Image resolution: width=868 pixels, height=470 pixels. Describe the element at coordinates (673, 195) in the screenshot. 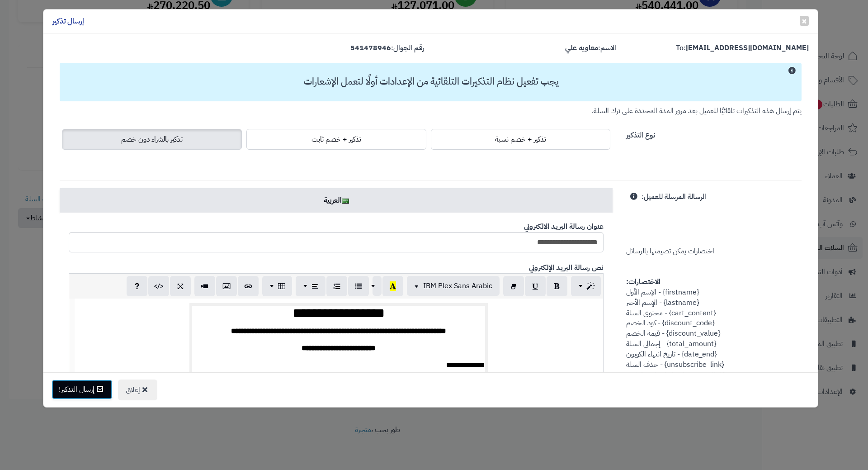

I see `label: الرسالة المرسلة للعميل:` at that location.